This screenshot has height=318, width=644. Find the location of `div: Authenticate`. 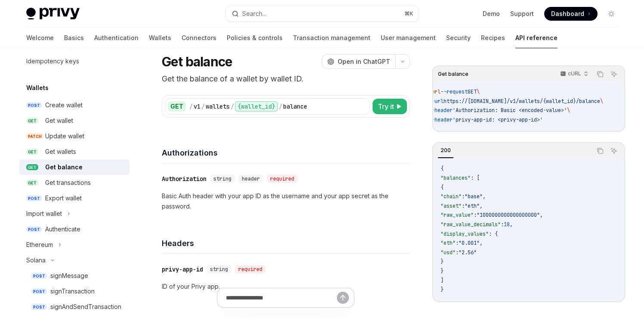

div: Authenticate is located at coordinates (62, 229).